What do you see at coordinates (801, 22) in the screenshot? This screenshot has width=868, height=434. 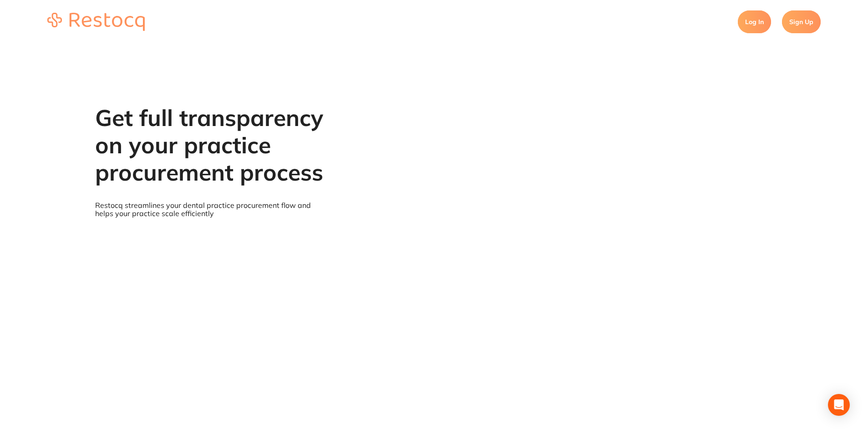 I see `a: Sign Up` at bounding box center [801, 22].